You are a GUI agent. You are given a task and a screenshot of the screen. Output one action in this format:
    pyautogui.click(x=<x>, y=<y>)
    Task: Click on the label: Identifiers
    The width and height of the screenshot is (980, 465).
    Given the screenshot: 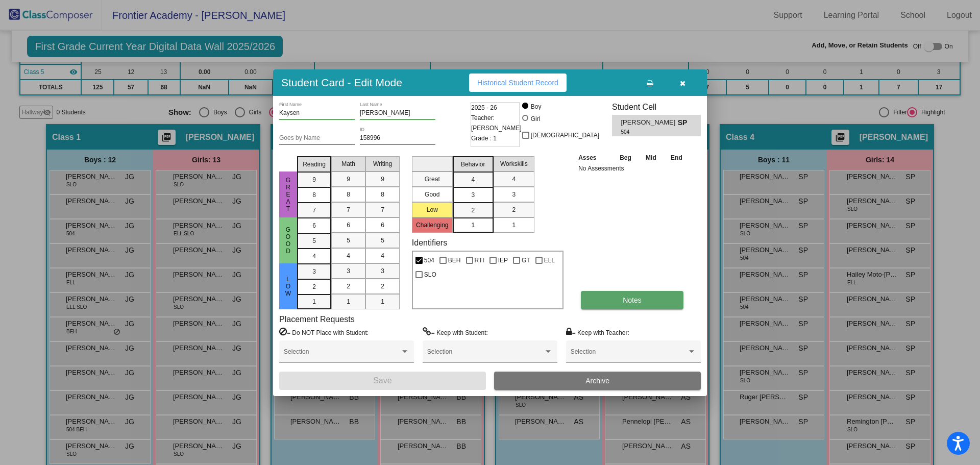 What is the action you would take?
    pyautogui.click(x=429, y=242)
    